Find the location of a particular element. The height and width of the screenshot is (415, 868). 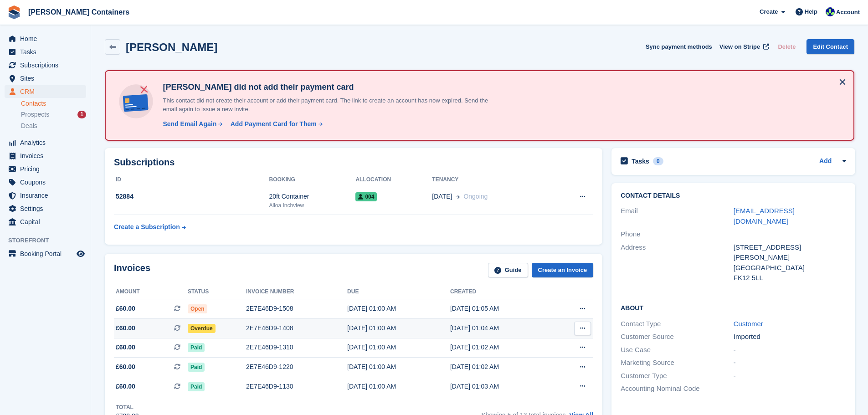

div: Alloa Inchview is located at coordinates (313, 206).